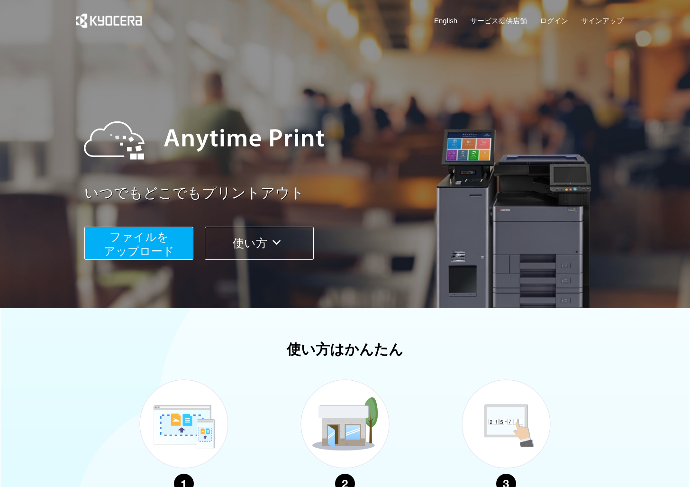  What do you see at coordinates (139, 244) in the screenshot?
I see `span: ファイルを ​​アップロード` at bounding box center [139, 244].